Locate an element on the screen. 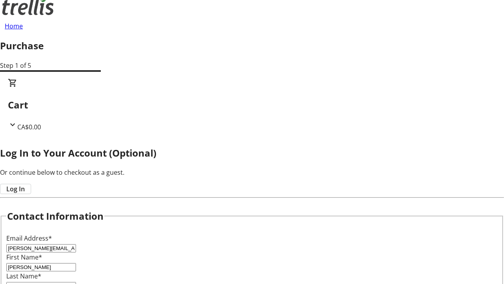 This screenshot has height=284, width=504. label: Last Name* is located at coordinates (24, 276).